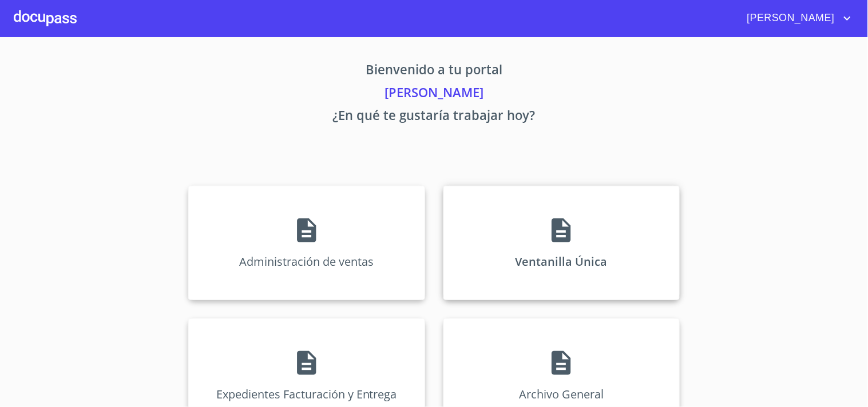  Describe the element at coordinates (434, 117) in the screenshot. I see `p: ¿En qué te gustaría trabajar hoy?` at that location.